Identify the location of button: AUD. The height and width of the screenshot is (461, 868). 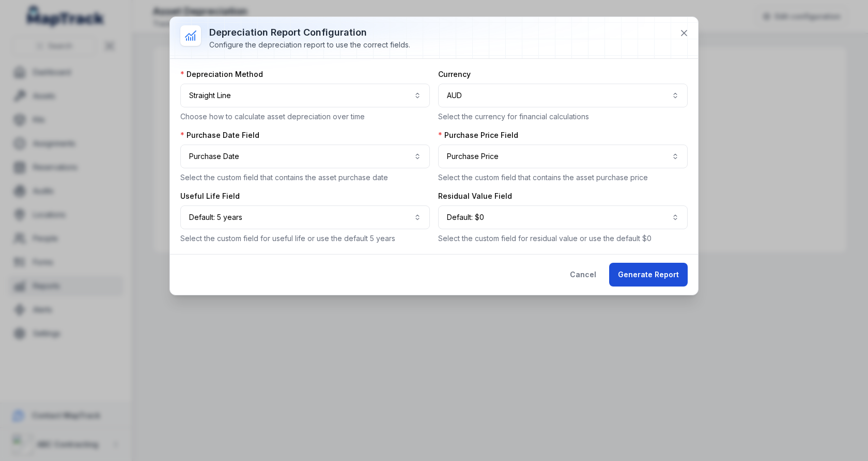
(563, 95).